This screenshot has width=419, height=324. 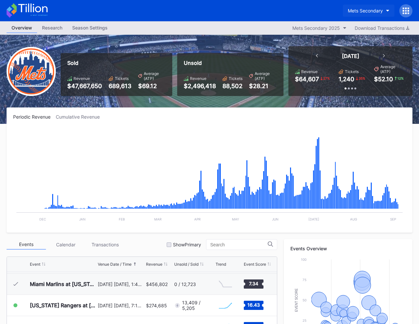 I want to click on text: 16.43, so click(x=254, y=305).